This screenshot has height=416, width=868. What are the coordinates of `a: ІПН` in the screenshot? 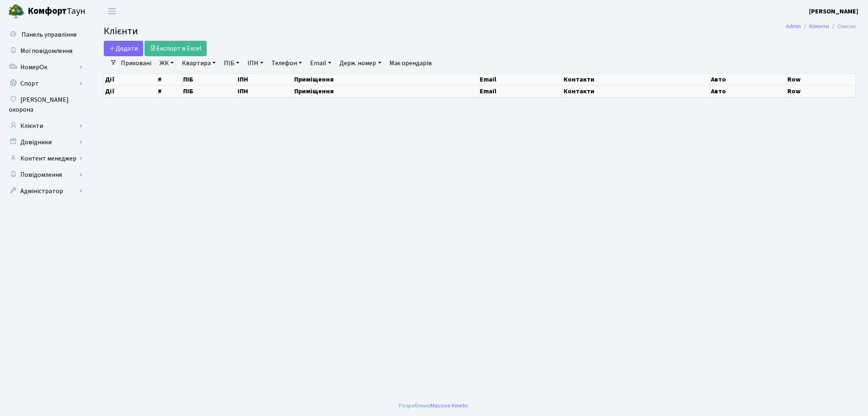 It's located at (255, 63).